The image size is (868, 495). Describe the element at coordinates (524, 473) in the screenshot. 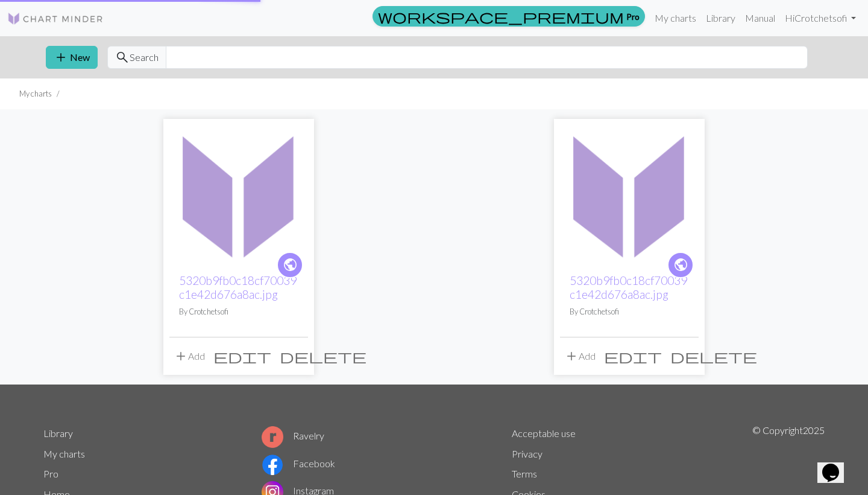

I see `a: Terms` at that location.